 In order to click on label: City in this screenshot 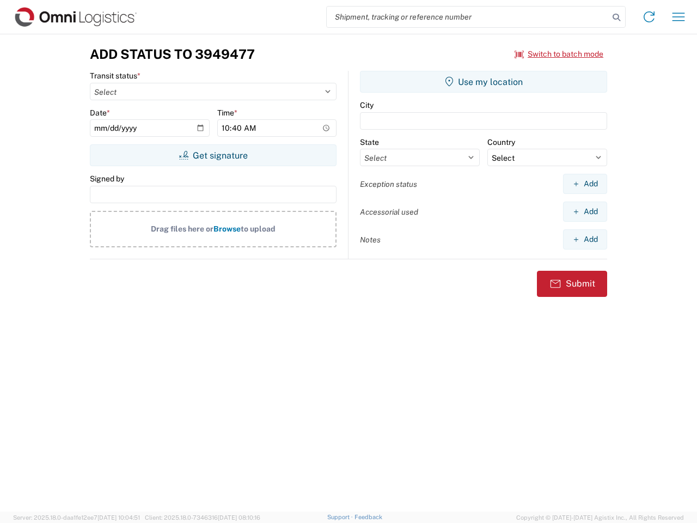, I will do `click(367, 105)`.